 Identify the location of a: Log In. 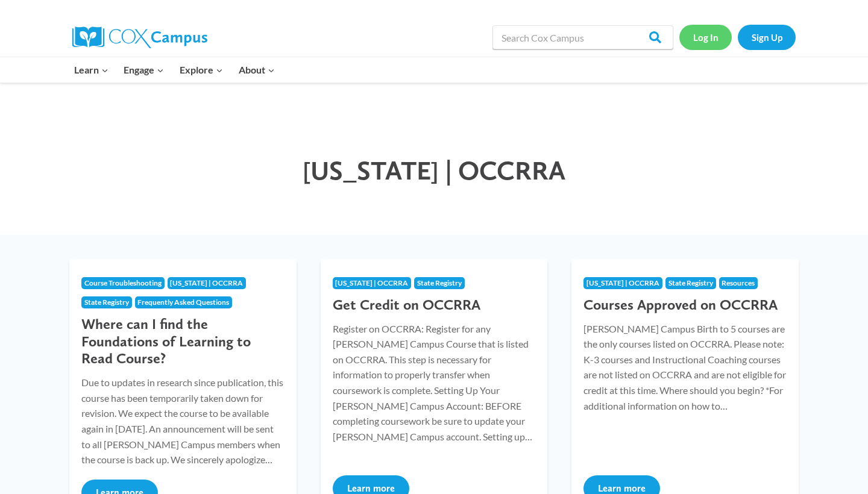
(705, 37).